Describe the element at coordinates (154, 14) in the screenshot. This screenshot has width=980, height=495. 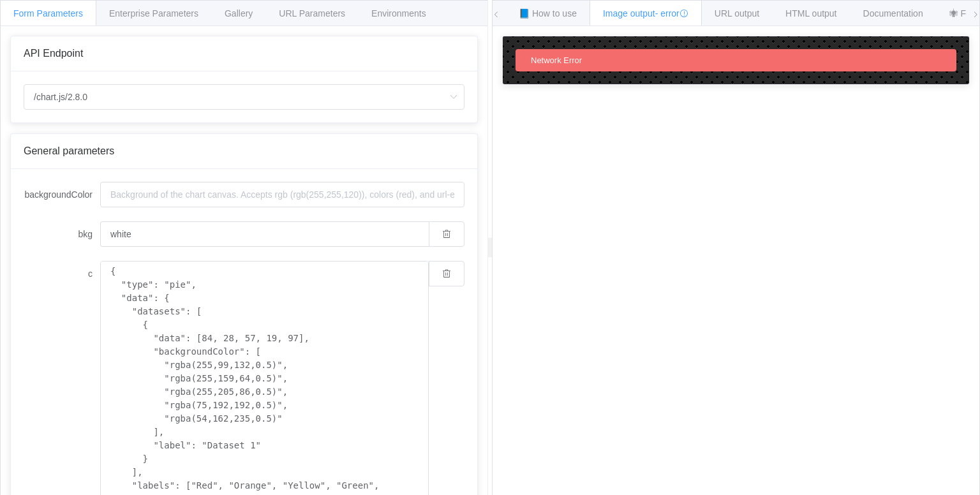
I see `span: Enterprise Parameters` at that location.